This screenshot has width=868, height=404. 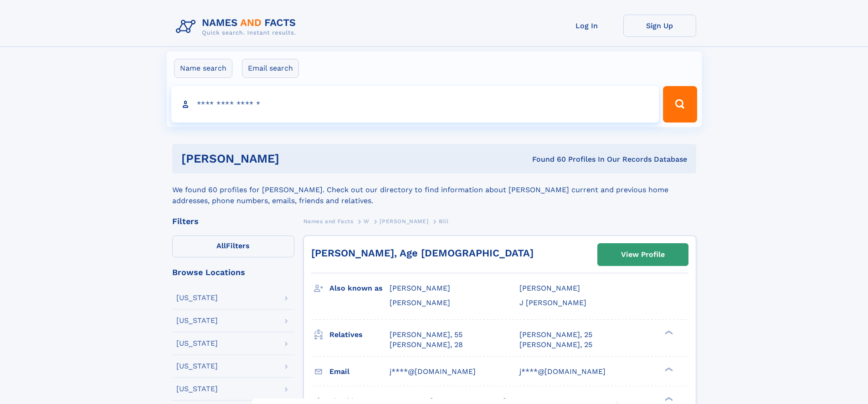 I want to click on a: View Profile, so click(x=643, y=255).